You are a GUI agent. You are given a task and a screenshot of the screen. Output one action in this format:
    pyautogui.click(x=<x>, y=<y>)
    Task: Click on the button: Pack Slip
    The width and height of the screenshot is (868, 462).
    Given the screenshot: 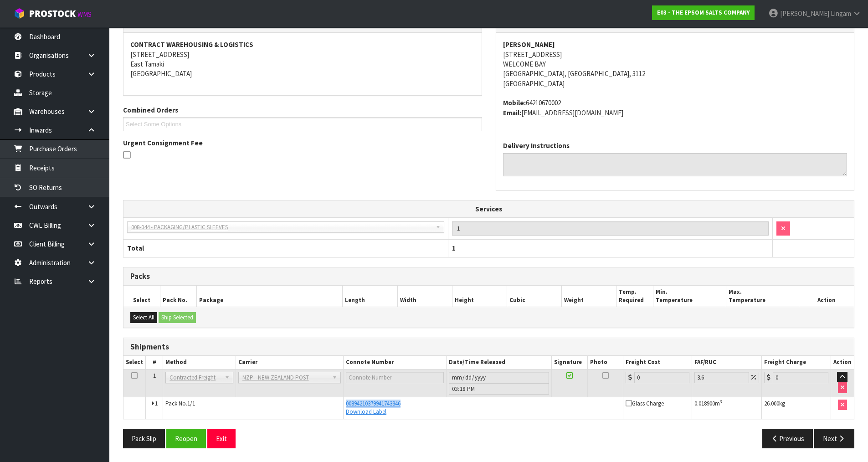 What is the action you would take?
    pyautogui.click(x=144, y=438)
    